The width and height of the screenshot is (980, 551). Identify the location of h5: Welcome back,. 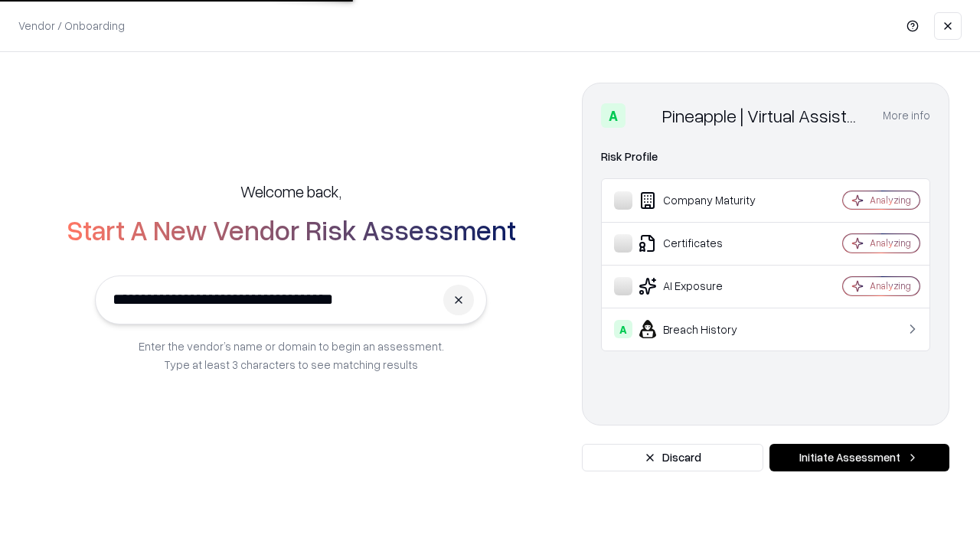
(291, 191).